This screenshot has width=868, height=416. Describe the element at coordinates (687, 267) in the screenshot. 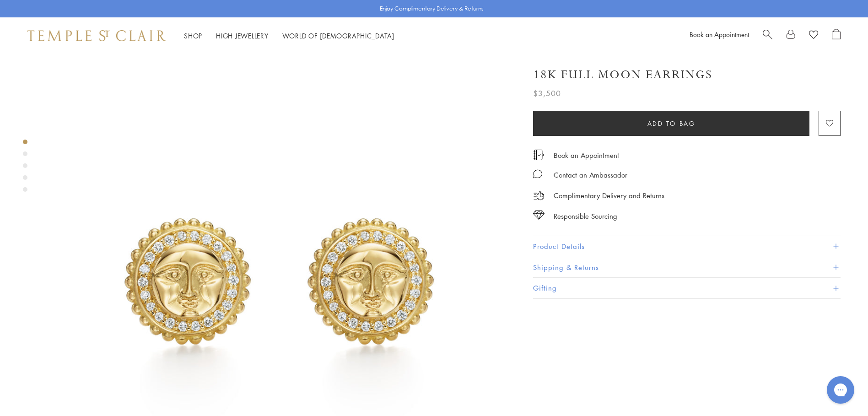

I see `button: Shipping & Returns` at that location.